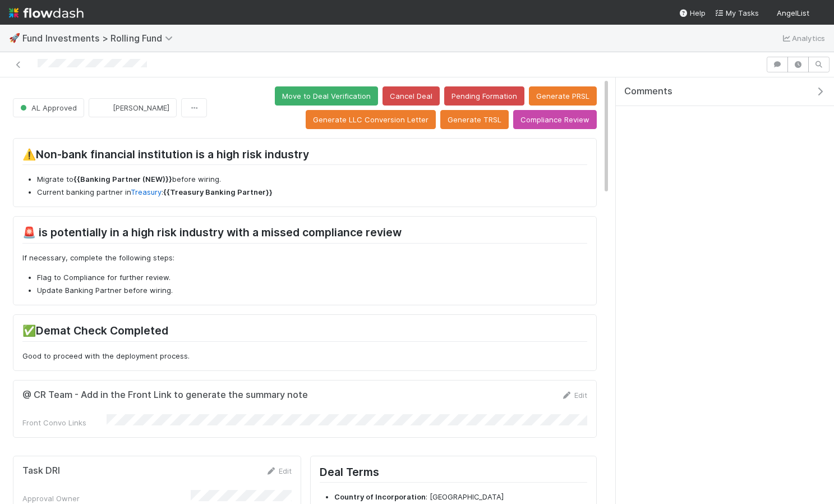 This screenshot has width=834, height=504. What do you see at coordinates (305, 155) in the screenshot?
I see `h2: ⚠️Non-bank financial institution is a high risk industry` at bounding box center [305, 155].